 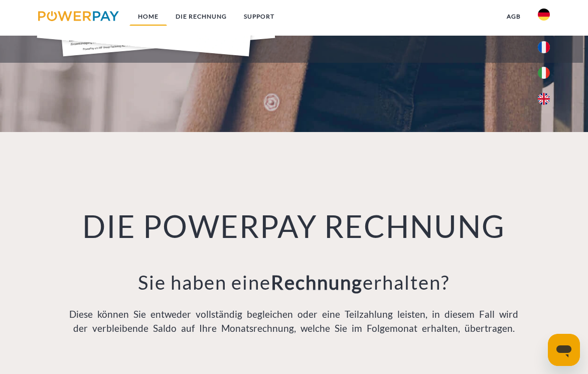 I want to click on a: SUPPORT, so click(x=259, y=16).